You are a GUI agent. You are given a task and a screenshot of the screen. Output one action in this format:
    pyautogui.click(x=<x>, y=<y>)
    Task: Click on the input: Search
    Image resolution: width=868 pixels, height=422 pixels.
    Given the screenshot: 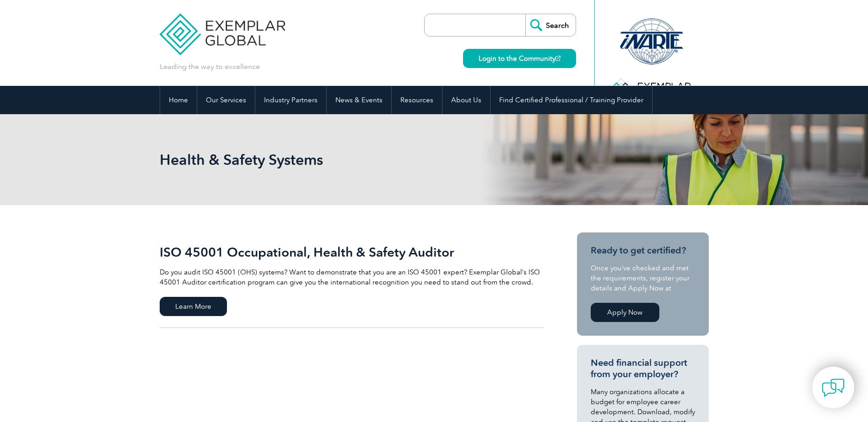 What is the action you would take?
    pyautogui.click(x=551, y=25)
    